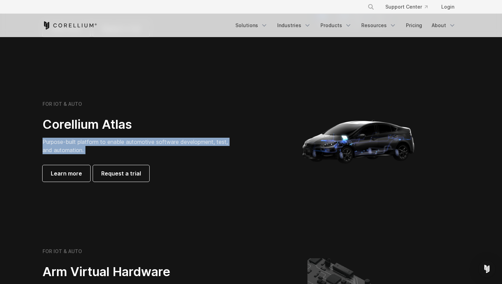 Image resolution: width=502 pixels, height=284 pixels. I want to click on a: Products, so click(336, 25).